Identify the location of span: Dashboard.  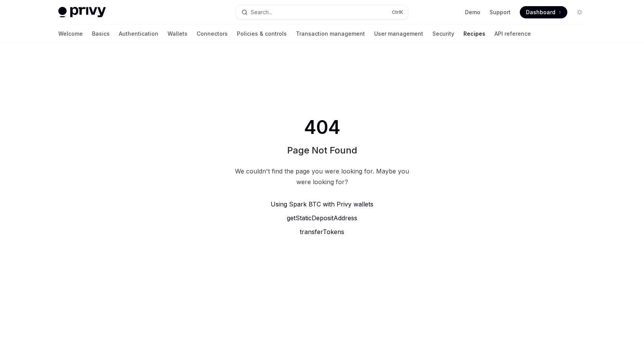
(541, 12).